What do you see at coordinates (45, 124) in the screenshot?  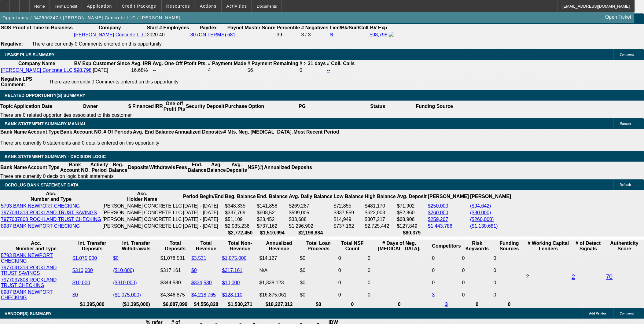 I see `span: BANK STATEMENT SUMMARY-MANUAL` at bounding box center [45, 124].